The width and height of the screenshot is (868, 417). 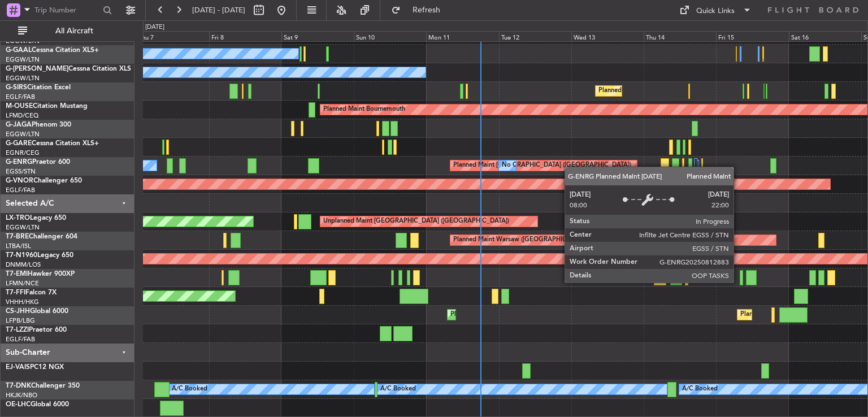 What do you see at coordinates (36, 330) in the screenshot?
I see `a: T7-LZZIPraetor 600` at bounding box center [36, 330].